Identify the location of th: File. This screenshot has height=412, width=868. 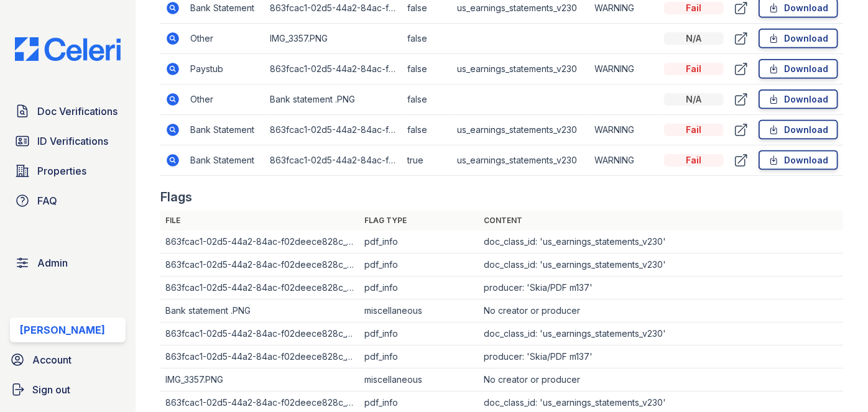
(260, 221).